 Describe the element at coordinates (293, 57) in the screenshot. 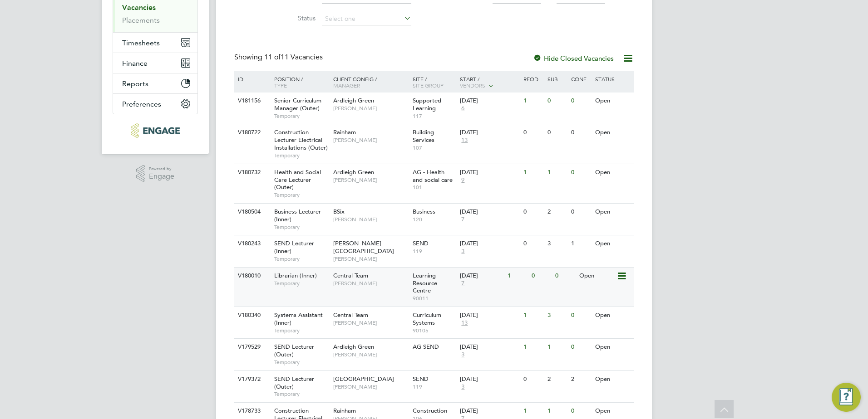

I see `span: 11 Vacancies` at that location.